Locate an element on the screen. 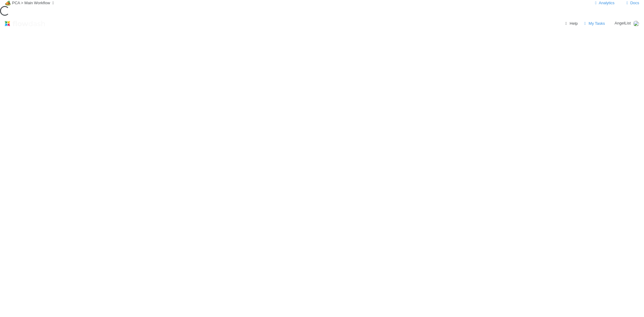 The width and height of the screenshot is (644, 317). a: Docs is located at coordinates (632, 3).